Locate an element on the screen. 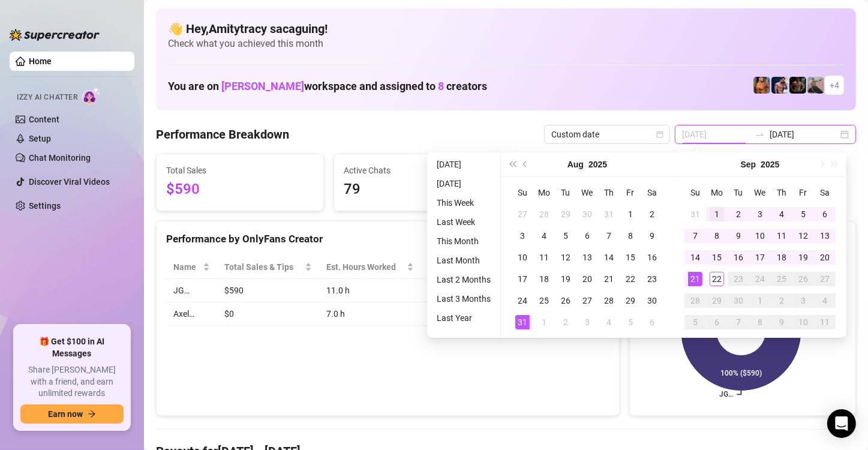 The width and height of the screenshot is (868, 450). a: Content is located at coordinates (44, 120).